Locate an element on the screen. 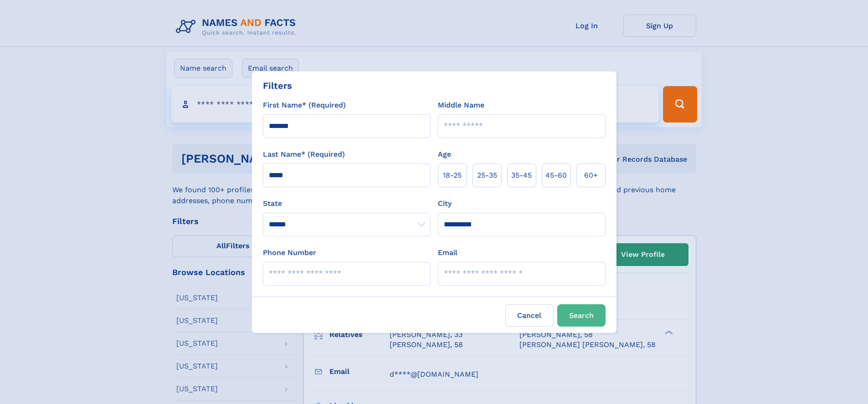 The height and width of the screenshot is (404, 868). label: Email is located at coordinates (447, 253).